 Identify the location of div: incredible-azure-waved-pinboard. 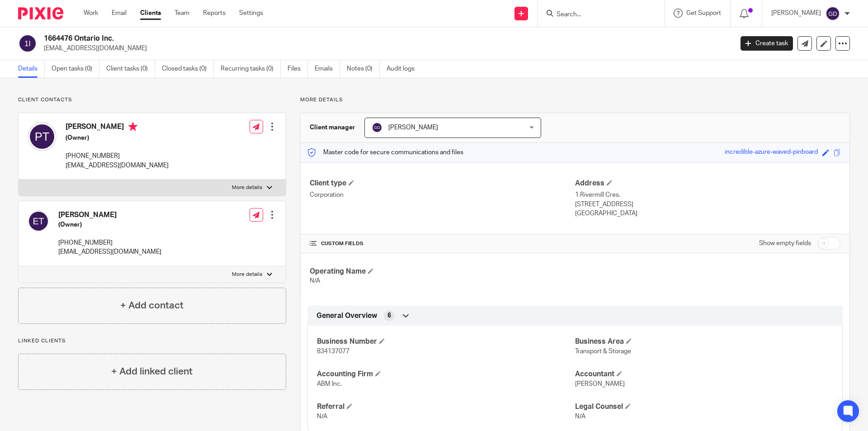
(771, 152).